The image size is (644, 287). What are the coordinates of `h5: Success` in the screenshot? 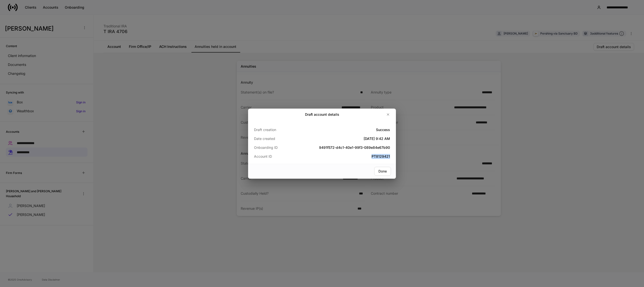 It's located at (345, 130).